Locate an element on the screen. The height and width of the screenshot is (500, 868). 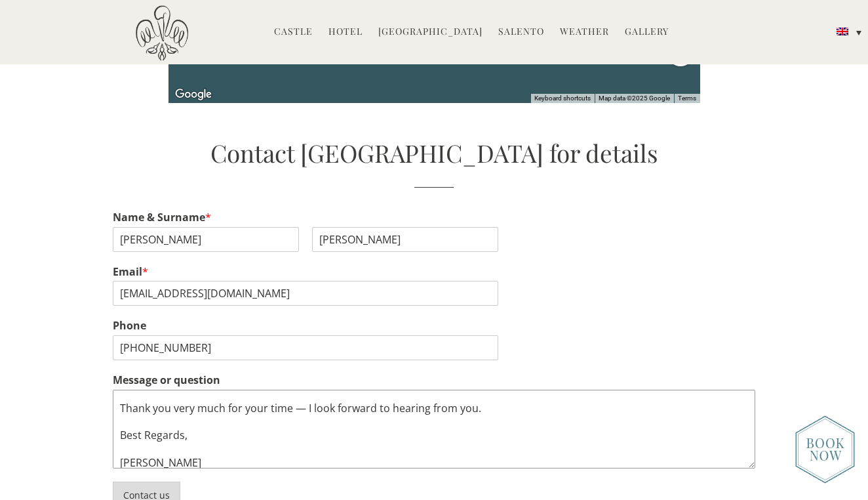
input: Surname is located at coordinates (405, 239).